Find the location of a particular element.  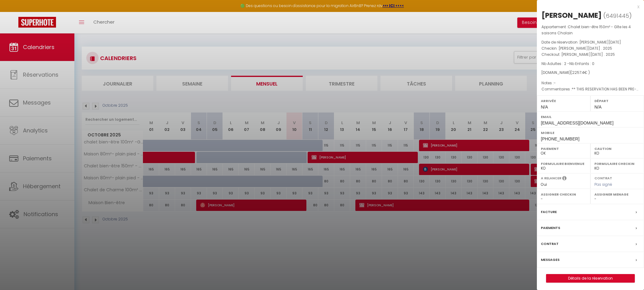

span: Chalet bien-être 150m² - Gîte les 4 saisons Chalain is located at coordinates (586, 29).